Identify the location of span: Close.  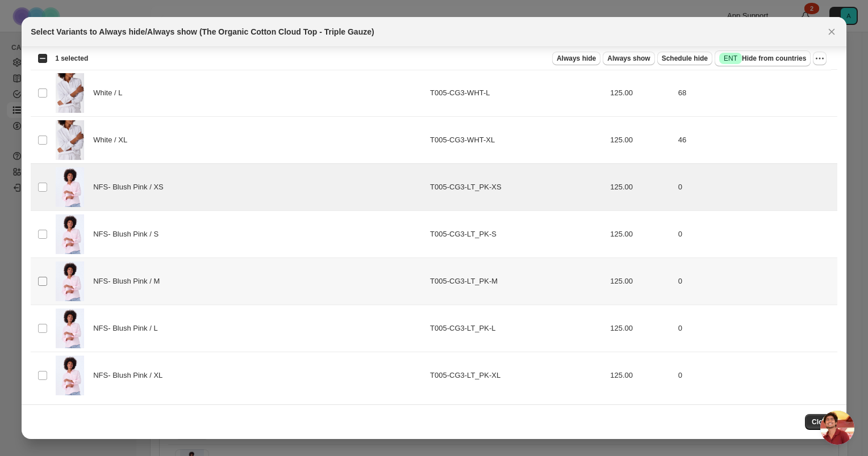
(821, 422).